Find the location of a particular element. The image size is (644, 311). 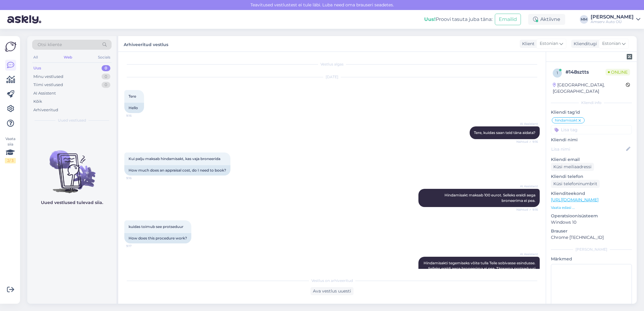

p: Vaata edasi ... is located at coordinates (591, 208).